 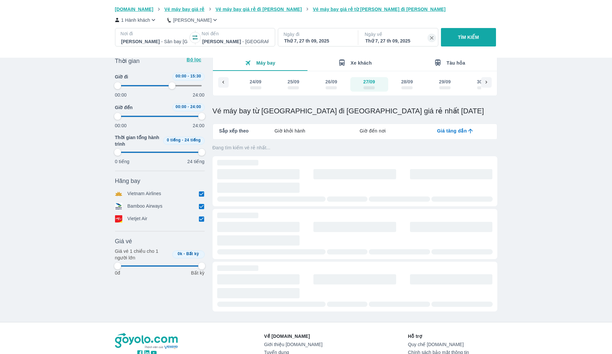 What do you see at coordinates (452, 336) in the screenshot?
I see `p: Hỗ trợ` at bounding box center [452, 336].